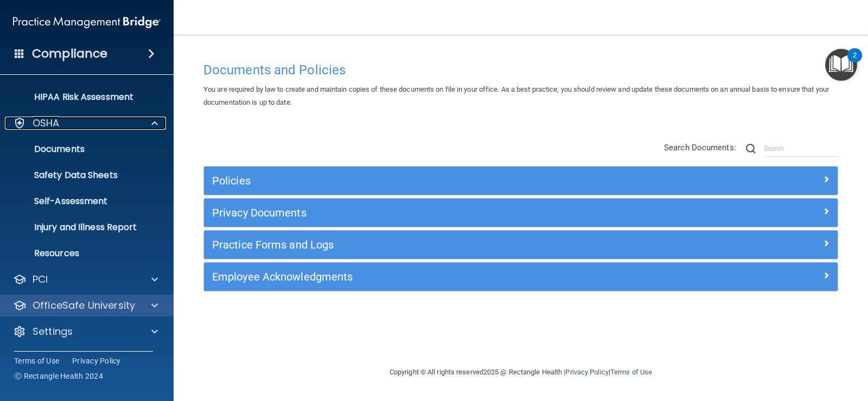 The width and height of the screenshot is (868, 401). Describe the element at coordinates (81, 201) in the screenshot. I see `p: Self-Assessment` at that location.